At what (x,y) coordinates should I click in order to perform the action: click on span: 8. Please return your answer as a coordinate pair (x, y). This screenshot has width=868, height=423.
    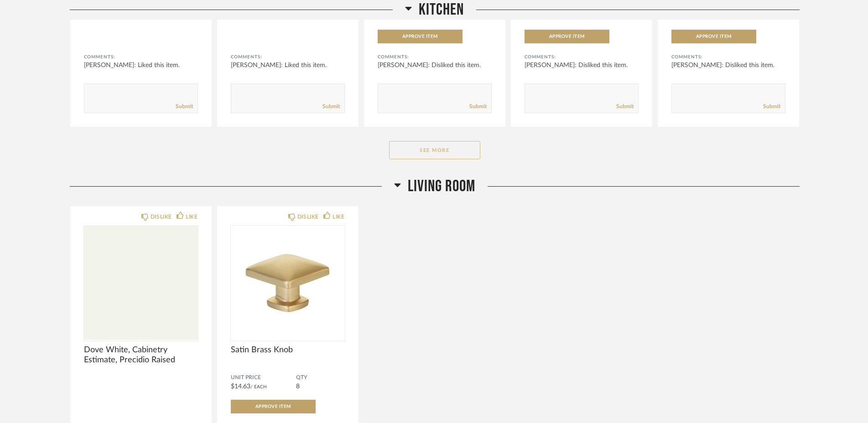
    Looking at the image, I should click on (298, 386).